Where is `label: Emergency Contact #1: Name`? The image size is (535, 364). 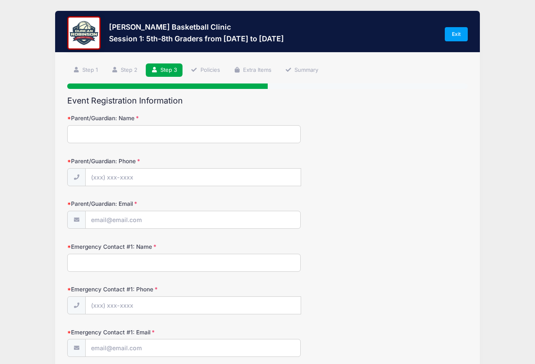
label: Emergency Contact #1: Name is located at coordinates (134, 247).